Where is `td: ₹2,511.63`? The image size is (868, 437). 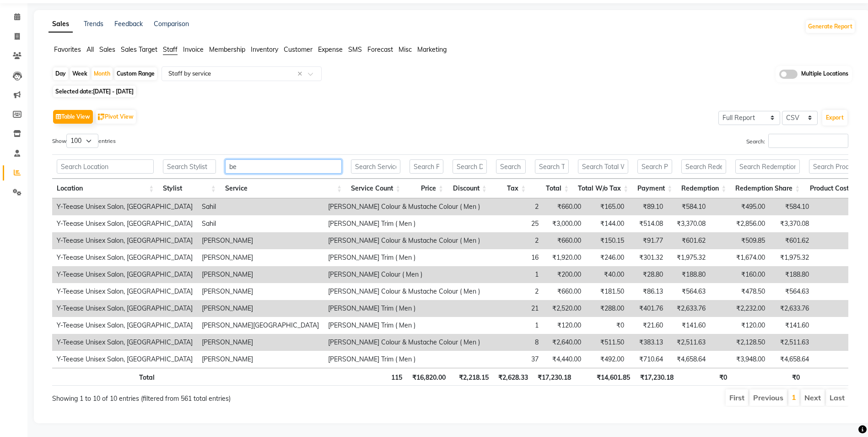
td: ₹2,511.63 is located at coordinates (689, 342).